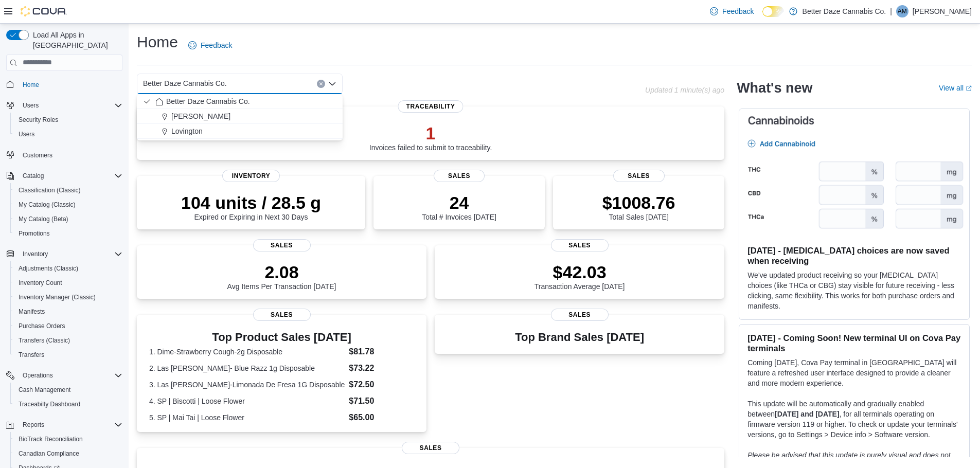  What do you see at coordinates (902, 11) in the screenshot?
I see `div: Andy Moreno` at bounding box center [902, 11].